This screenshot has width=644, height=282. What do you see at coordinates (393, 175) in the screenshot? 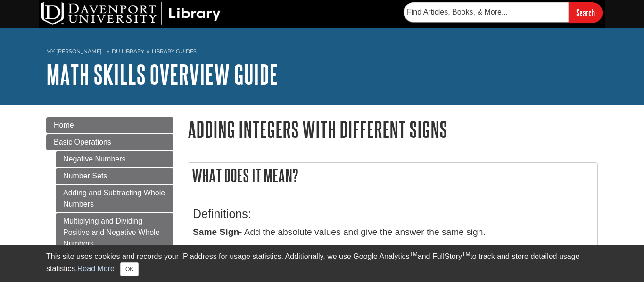
I see `h2: What does it mean?` at bounding box center [393, 175].